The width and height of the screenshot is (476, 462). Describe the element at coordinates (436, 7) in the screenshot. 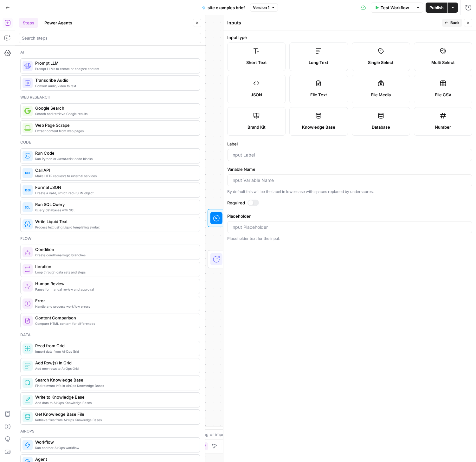

I see `button: Publish` at that location.